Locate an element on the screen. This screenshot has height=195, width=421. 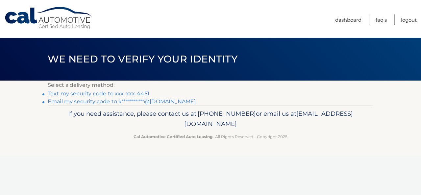
a: Text my security code to xxx-xxx-4451 is located at coordinates (98, 93).